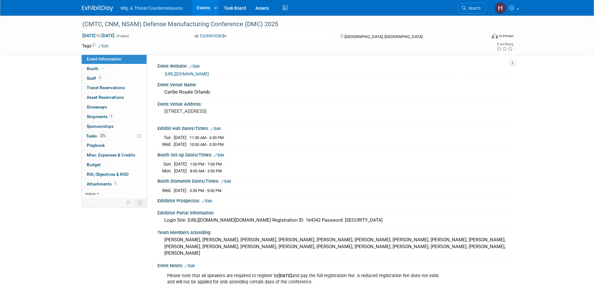  Describe the element at coordinates (206, 138) in the screenshot. I see `span: 11:30 AM - 6:30 PM` at that location.